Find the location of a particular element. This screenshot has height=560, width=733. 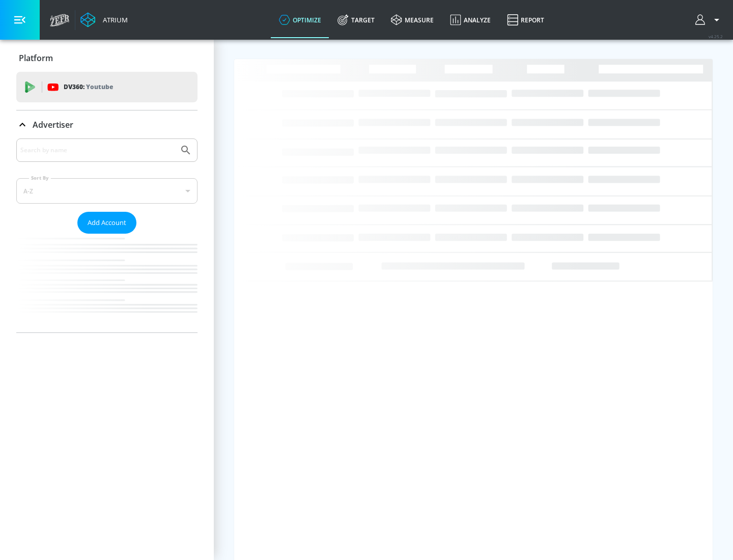

p: DV360: is located at coordinates (88, 87).